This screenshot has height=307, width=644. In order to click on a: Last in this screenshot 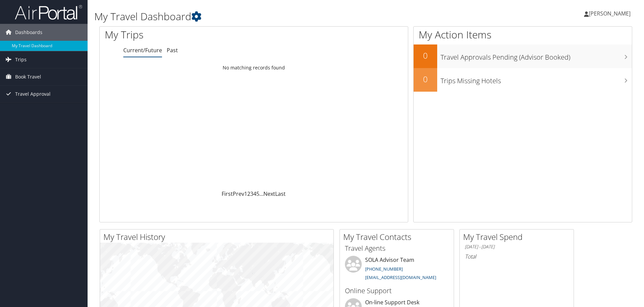, I will do `click(280, 194)`.